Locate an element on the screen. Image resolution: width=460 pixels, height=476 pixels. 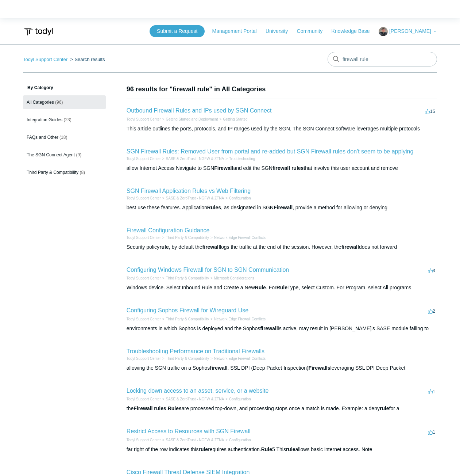
li: Search results is located at coordinates (87, 59).